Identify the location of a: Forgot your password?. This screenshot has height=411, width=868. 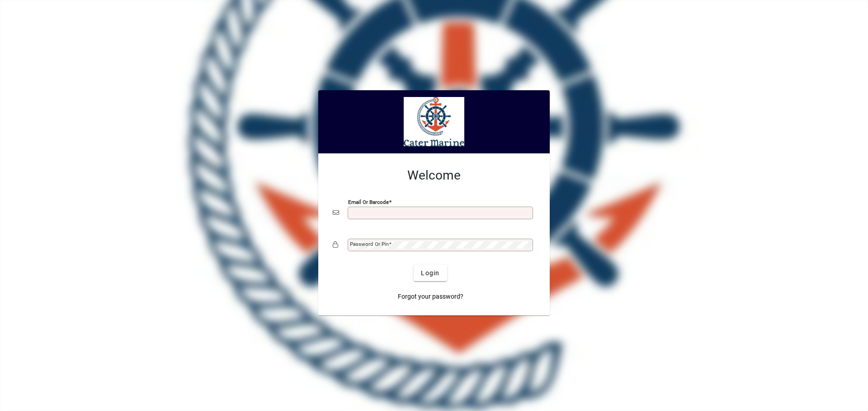
(430, 297).